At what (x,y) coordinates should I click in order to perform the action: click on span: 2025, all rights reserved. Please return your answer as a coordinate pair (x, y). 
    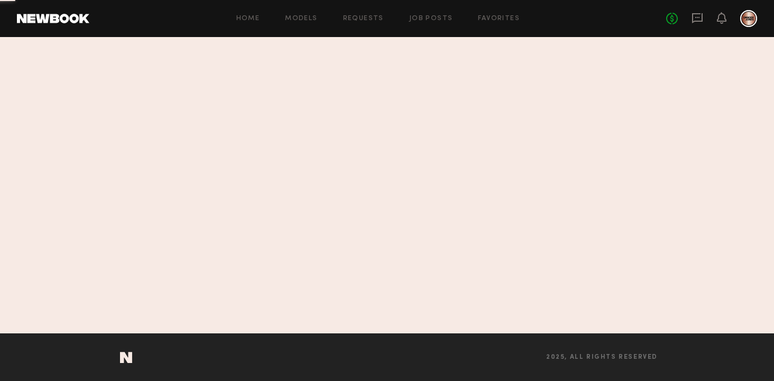
    Looking at the image, I should click on (602, 357).